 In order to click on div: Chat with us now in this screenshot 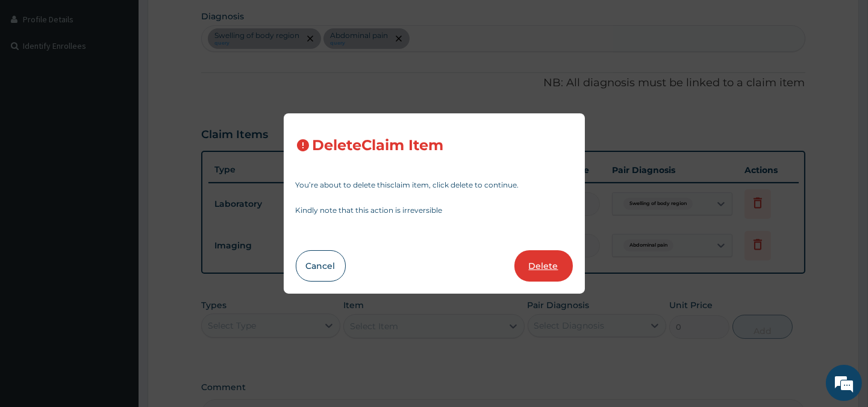, I will do `click(132, 75)`.